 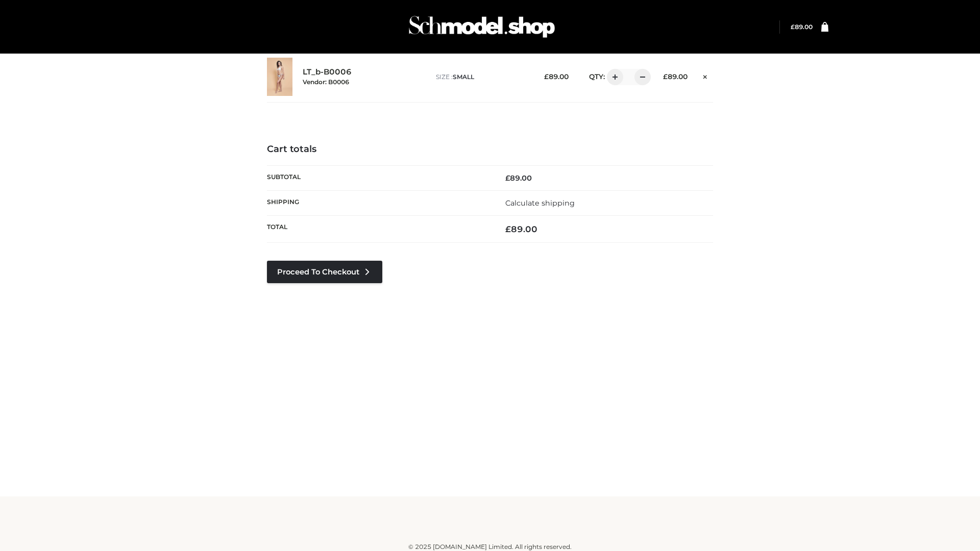 What do you see at coordinates (482, 77) in the screenshot?
I see `p: size :` at bounding box center [482, 77].